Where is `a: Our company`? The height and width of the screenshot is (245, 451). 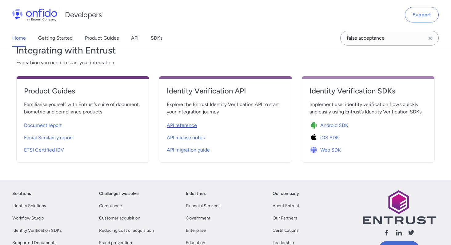
a: Our company is located at coordinates (286, 194).